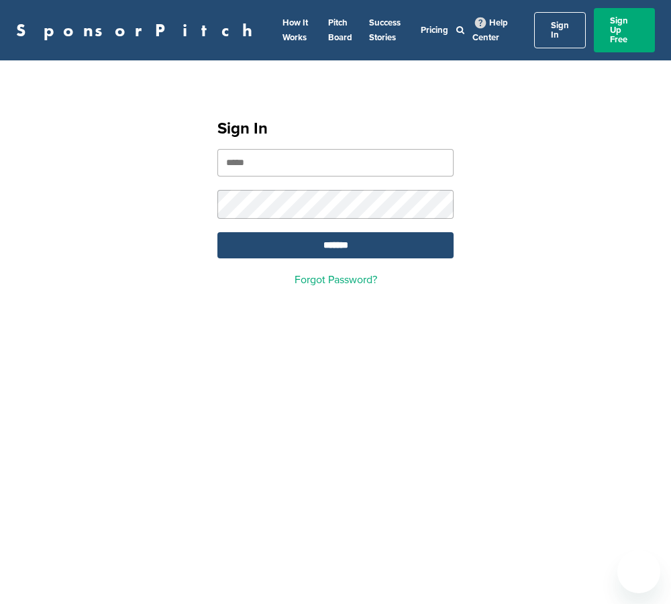 Image resolution: width=671 pixels, height=604 pixels. I want to click on a: SponsorPitch, so click(138, 30).